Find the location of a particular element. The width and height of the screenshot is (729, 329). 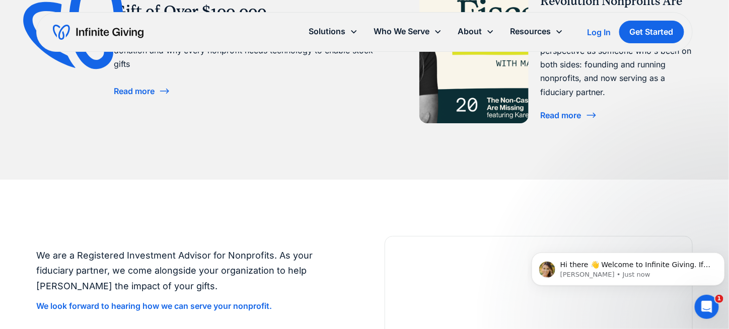

a: home is located at coordinates (98, 32).